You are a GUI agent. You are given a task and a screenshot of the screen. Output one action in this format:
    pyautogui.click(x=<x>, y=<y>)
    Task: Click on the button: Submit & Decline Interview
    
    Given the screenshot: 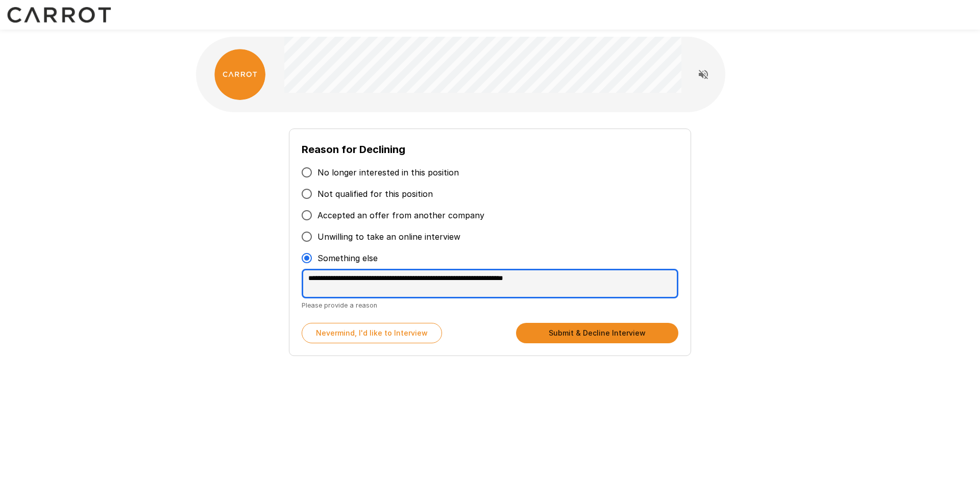 What is the action you would take?
    pyautogui.click(x=597, y=333)
    